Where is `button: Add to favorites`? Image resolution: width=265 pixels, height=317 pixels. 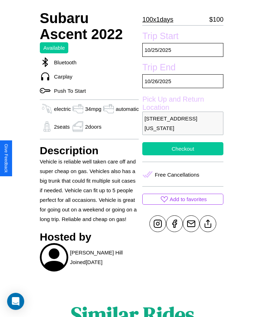 button: Add to favorites is located at coordinates (183, 199).